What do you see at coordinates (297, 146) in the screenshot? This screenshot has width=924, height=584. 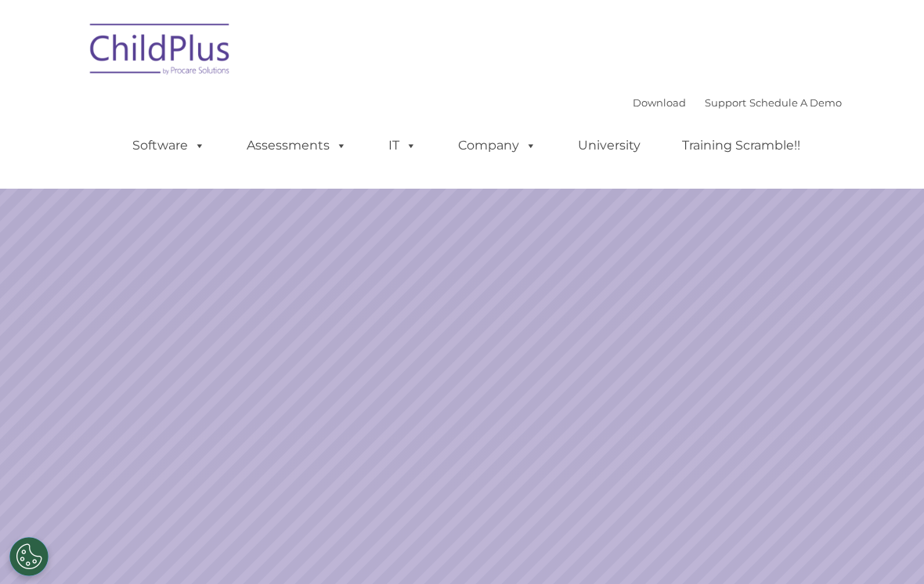 I see `a: Assessments` at bounding box center [297, 146].